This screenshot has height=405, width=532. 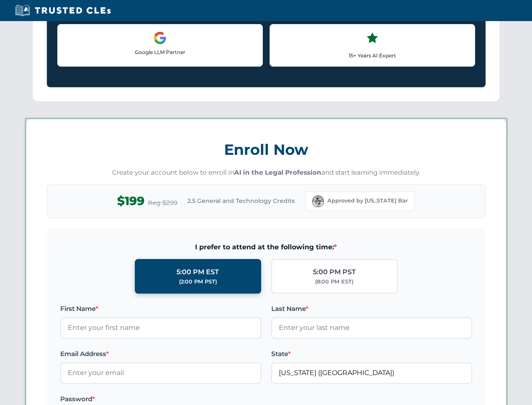 What do you see at coordinates (334, 282) in the screenshot?
I see `div: (8:00 PM EST)` at bounding box center [334, 282].